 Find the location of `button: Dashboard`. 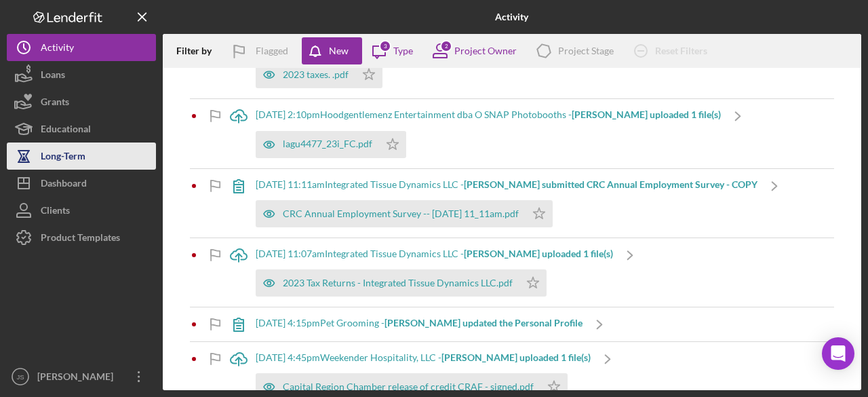

button: Dashboard is located at coordinates (81, 183).